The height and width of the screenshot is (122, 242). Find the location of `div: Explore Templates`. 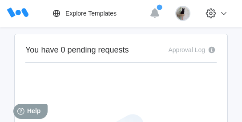

div: Explore Templates is located at coordinates (91, 13).